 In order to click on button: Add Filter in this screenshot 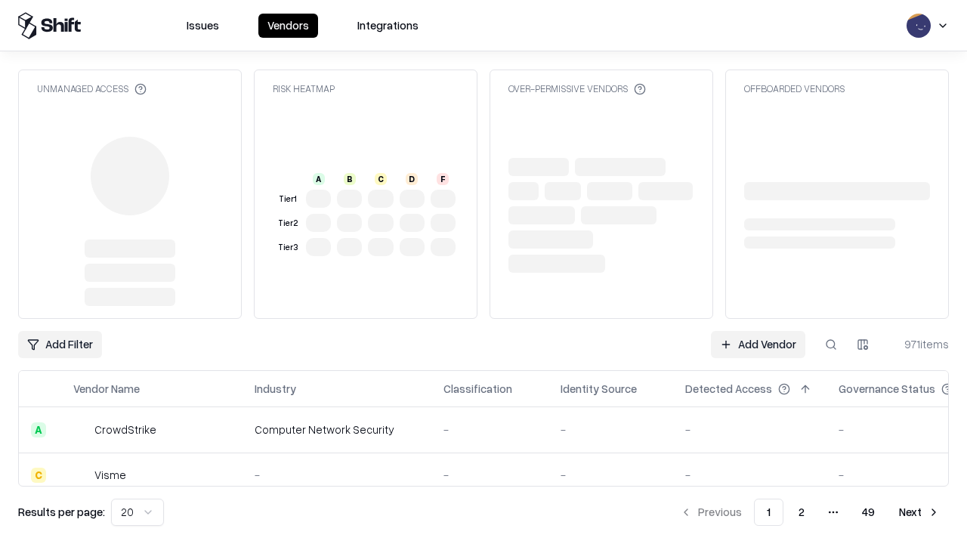, I will do `click(60, 344)`.